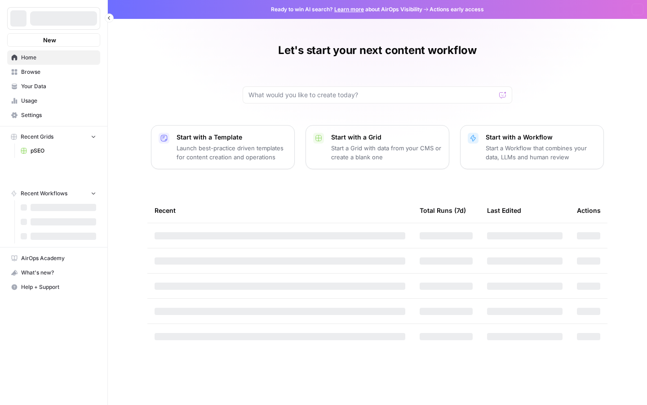 This screenshot has height=405, width=647. What do you see at coordinates (53, 193) in the screenshot?
I see `button: Recent Workflows` at bounding box center [53, 193].